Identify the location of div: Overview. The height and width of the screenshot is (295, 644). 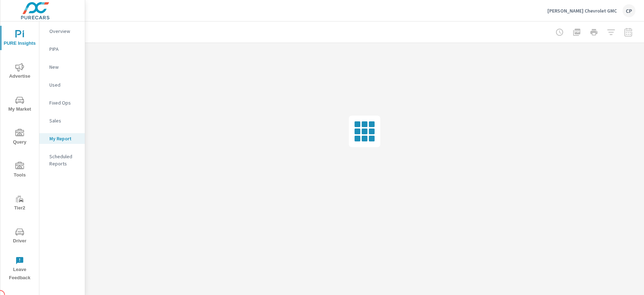
(62, 31).